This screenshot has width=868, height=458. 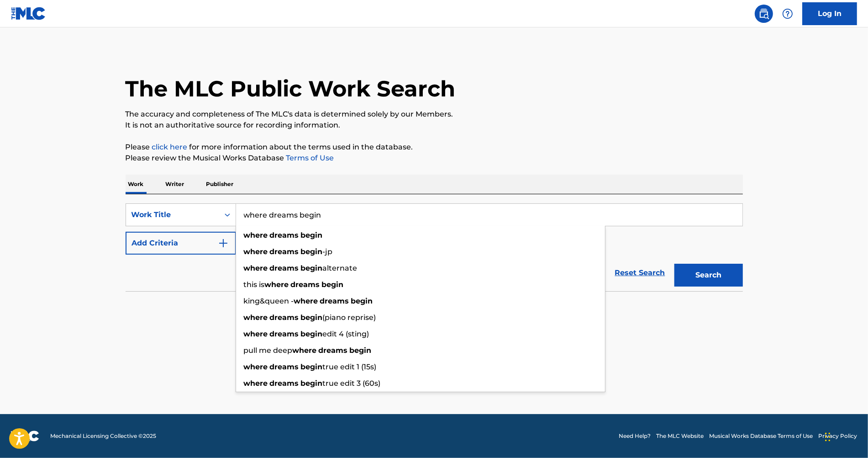 What do you see at coordinates (761, 436) in the screenshot?
I see `a: Musical Works Database Terms of Use` at bounding box center [761, 436].